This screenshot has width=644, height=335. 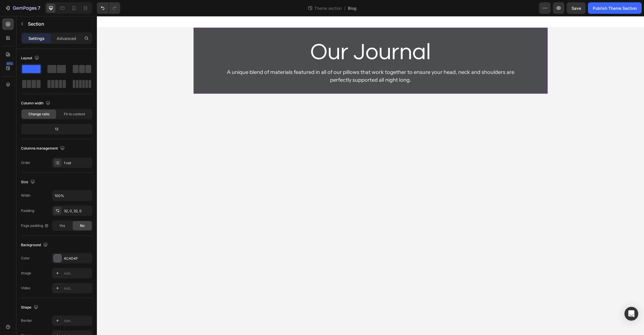 I want to click on div: Page padding, so click(x=35, y=226).